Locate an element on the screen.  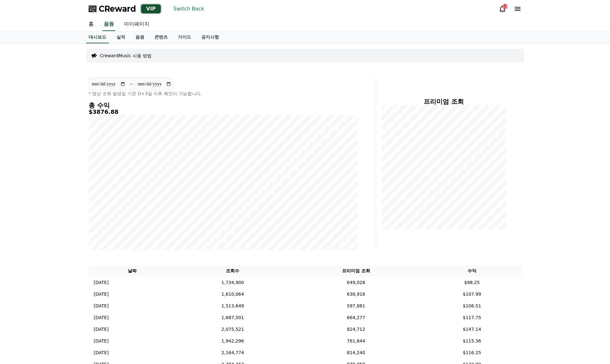
td: 664,277 is located at coordinates (356, 318).